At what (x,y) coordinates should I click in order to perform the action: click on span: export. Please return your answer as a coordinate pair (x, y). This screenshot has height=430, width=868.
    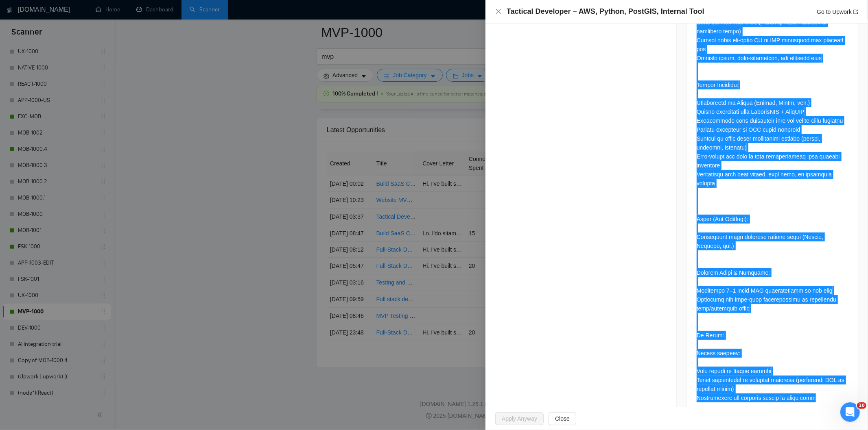
    Looking at the image, I should click on (856, 12).